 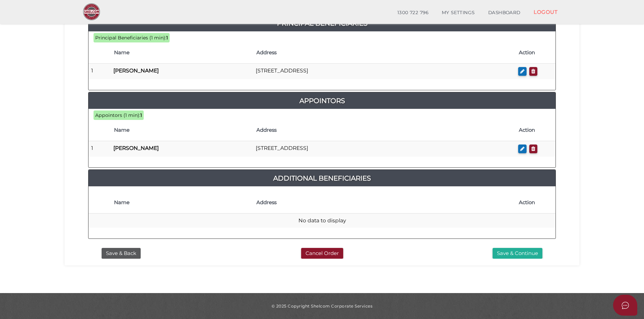 I want to click on button: Open asap, so click(x=626, y=305).